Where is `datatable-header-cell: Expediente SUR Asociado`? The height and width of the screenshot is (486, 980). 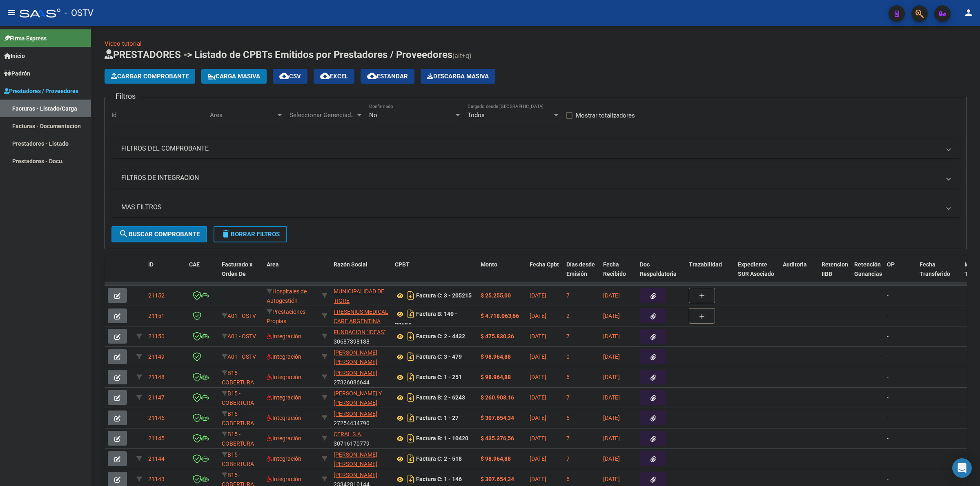
datatable-header-cell: Expediente SUR Asociado is located at coordinates (757, 274).